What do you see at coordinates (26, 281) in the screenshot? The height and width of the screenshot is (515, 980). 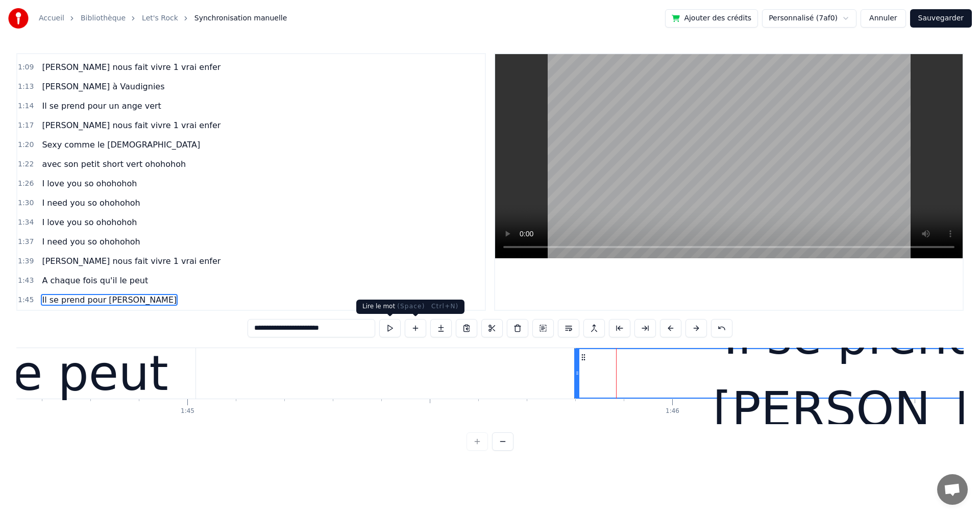 I see `span: 1:43` at bounding box center [26, 281].